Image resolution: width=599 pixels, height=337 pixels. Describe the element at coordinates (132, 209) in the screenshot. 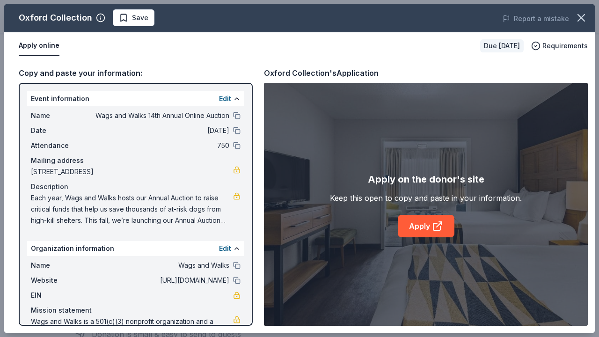

I see `span: Each year, Wags and Walks hosts our Annual Auction to raise critical funds that help us save thou...` at that location.